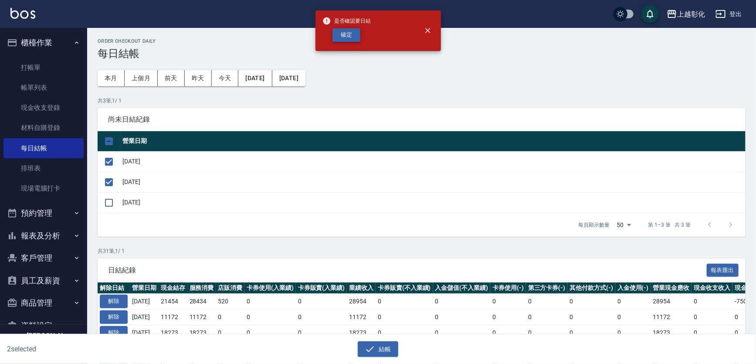  Describe the element at coordinates (202, 288) in the screenshot. I see `th: 服務消費` at that location.